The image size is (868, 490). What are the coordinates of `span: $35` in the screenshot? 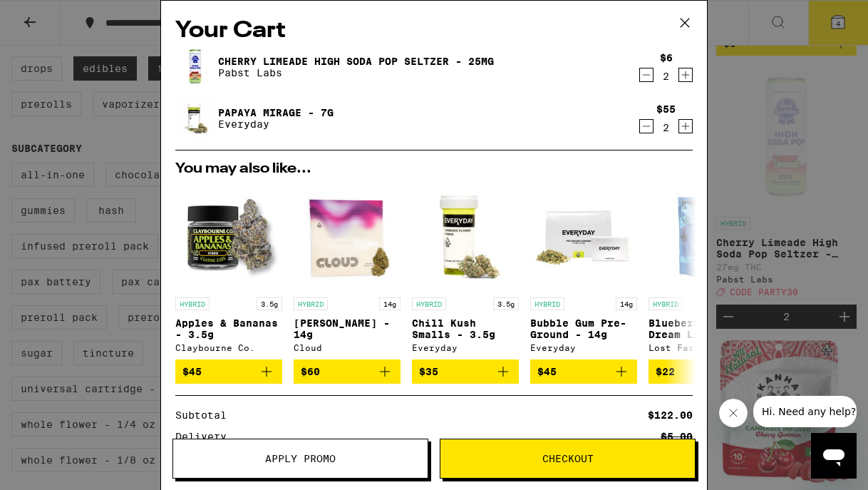 It's located at (428, 372).